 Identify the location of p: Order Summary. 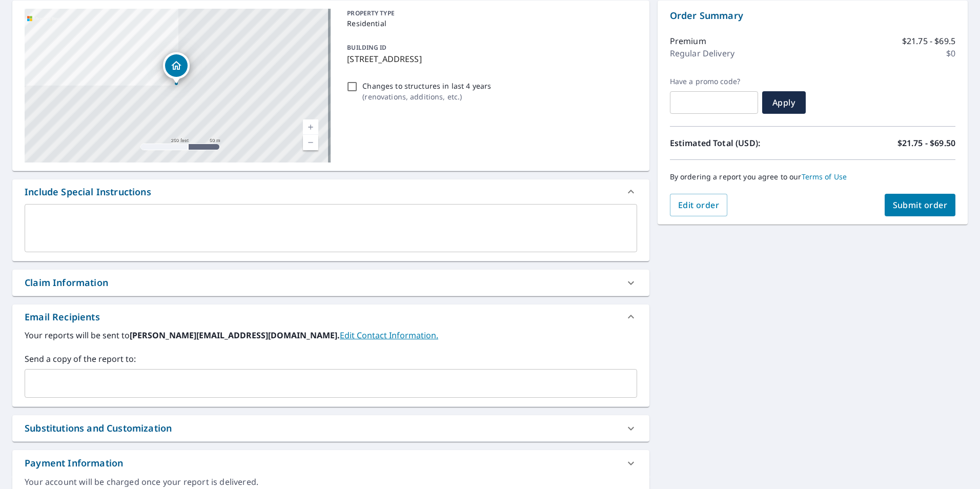
(812, 15).